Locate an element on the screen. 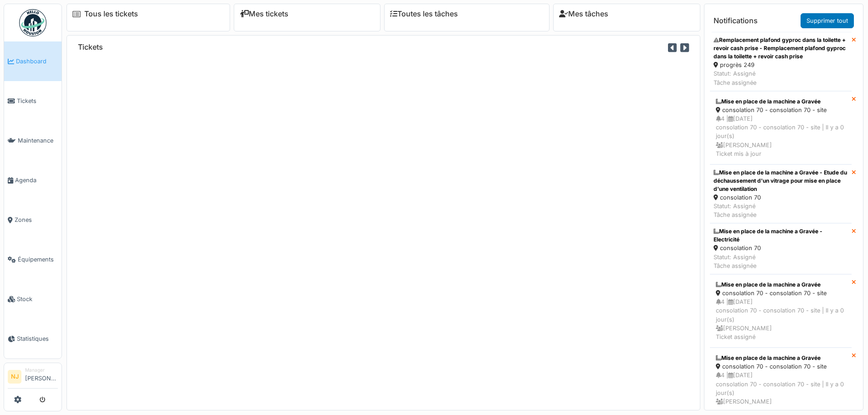 This screenshot has height=415, width=868. div: Mise en place de la machine a Gravée - Electricité is located at coordinates (781, 236).